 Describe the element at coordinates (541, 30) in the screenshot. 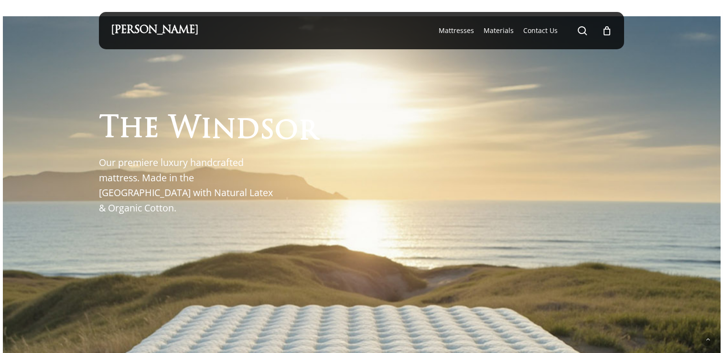

I see `span: Contact Us` at that location.